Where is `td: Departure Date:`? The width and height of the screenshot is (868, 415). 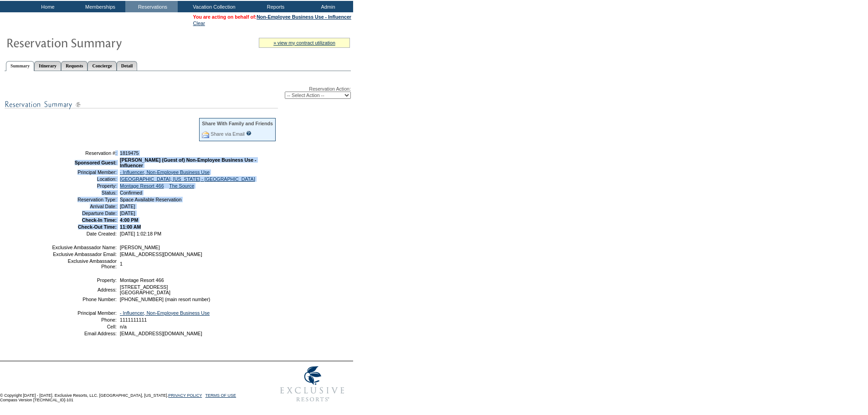
td: Departure Date: is located at coordinates (84, 213).